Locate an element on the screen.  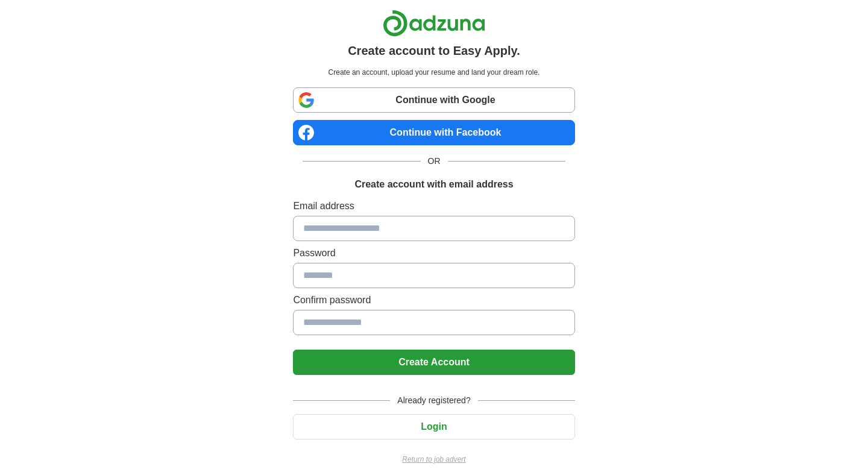
label: Email address is located at coordinates (433, 206).